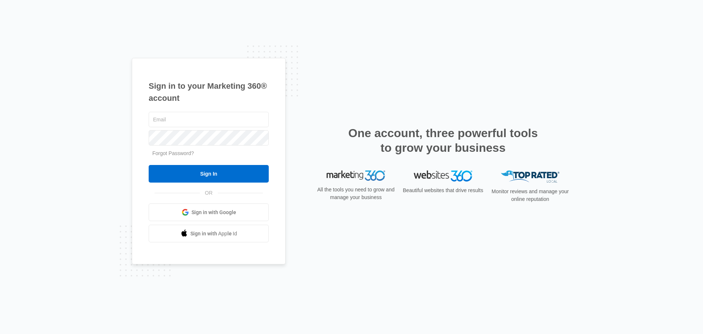  Describe the element at coordinates (209, 92) in the screenshot. I see `h1: Sign in to your Marketing 360® account` at that location.